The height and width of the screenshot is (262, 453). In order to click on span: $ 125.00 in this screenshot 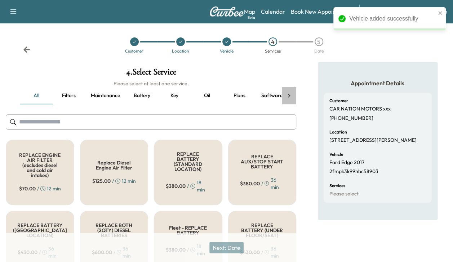, I will do `click(101, 181)`.